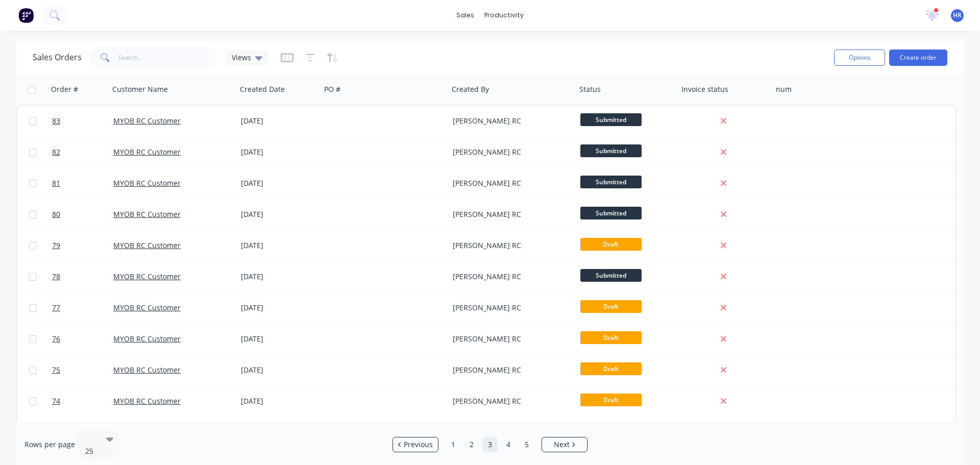 This screenshot has height=465, width=980. Describe the element at coordinates (83, 152) in the screenshot. I see `a: 82` at that location.